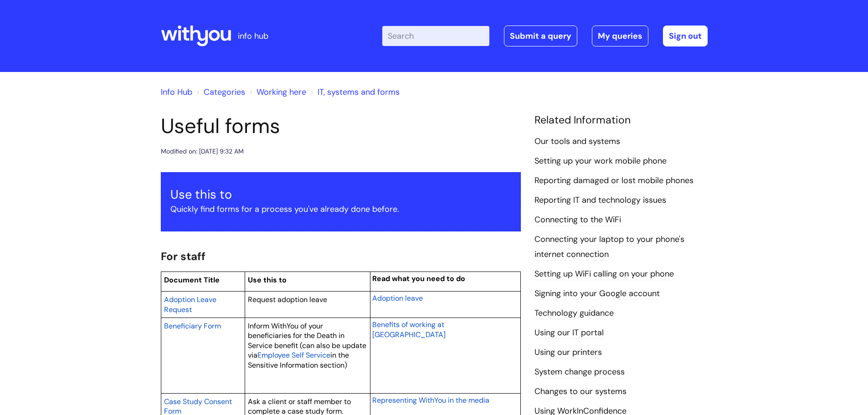  I want to click on span: Beneficiary Form, so click(192, 326).